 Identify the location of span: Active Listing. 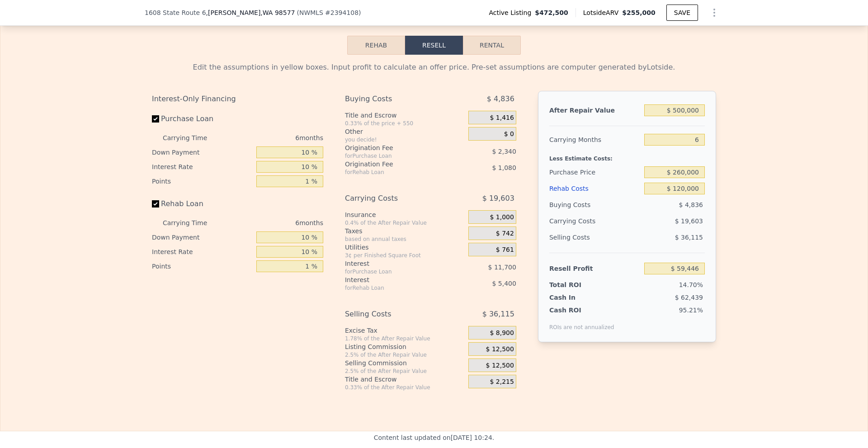
(512, 13).